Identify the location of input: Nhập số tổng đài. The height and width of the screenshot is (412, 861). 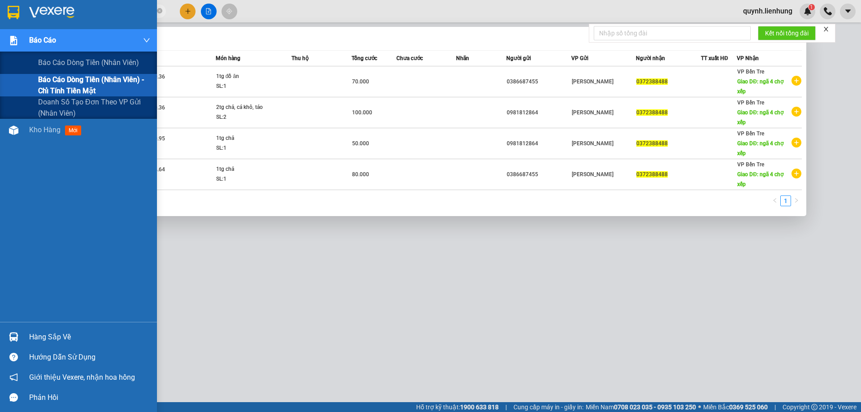
(672, 33).